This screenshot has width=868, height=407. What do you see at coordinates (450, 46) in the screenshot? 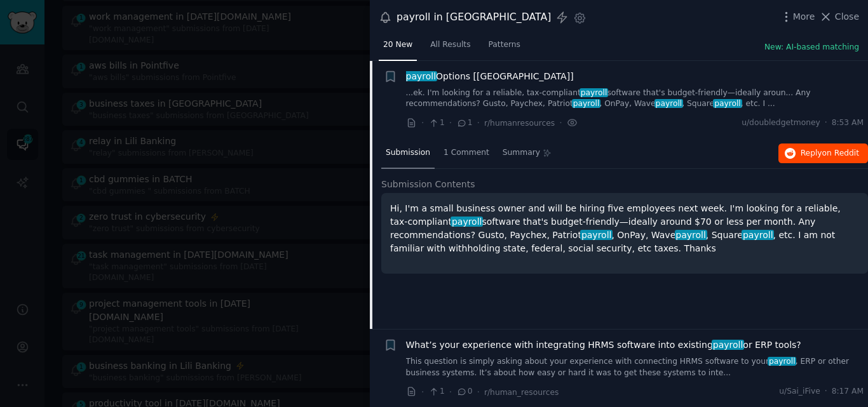
I see `span: All Results` at bounding box center [450, 46].